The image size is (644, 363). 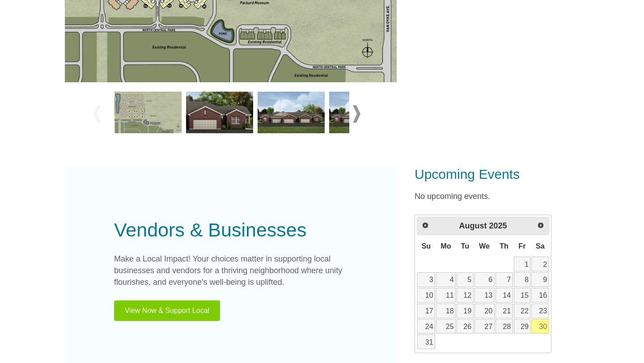 What do you see at coordinates (426, 280) in the screenshot?
I see `a: 3` at bounding box center [426, 280].